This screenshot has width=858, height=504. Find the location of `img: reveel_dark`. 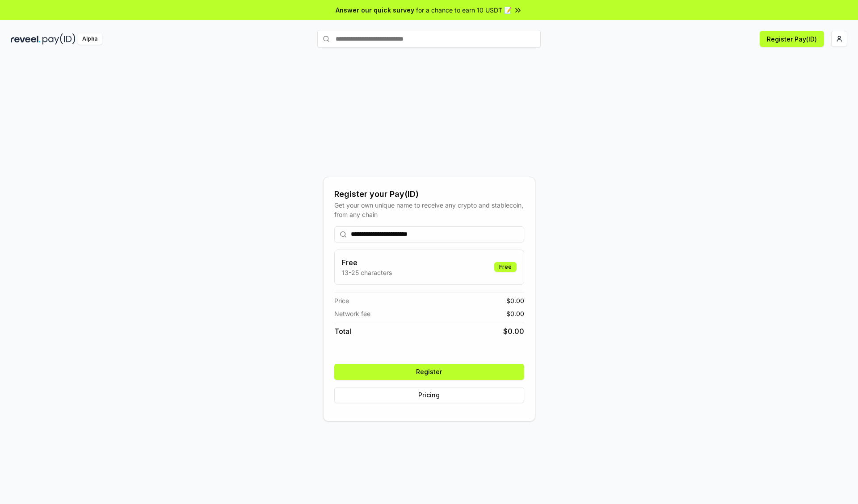

img: reveel_dark is located at coordinates (26, 39).